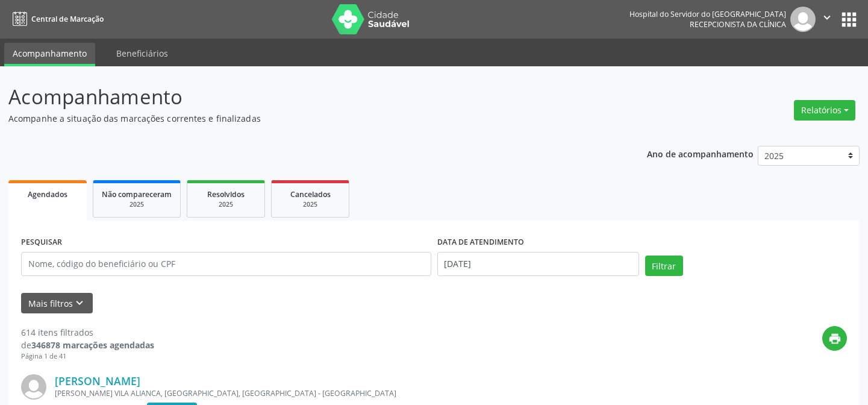 Image resolution: width=868 pixels, height=405 pixels. Describe the element at coordinates (142, 53) in the screenshot. I see `a: Beneficiários` at that location.